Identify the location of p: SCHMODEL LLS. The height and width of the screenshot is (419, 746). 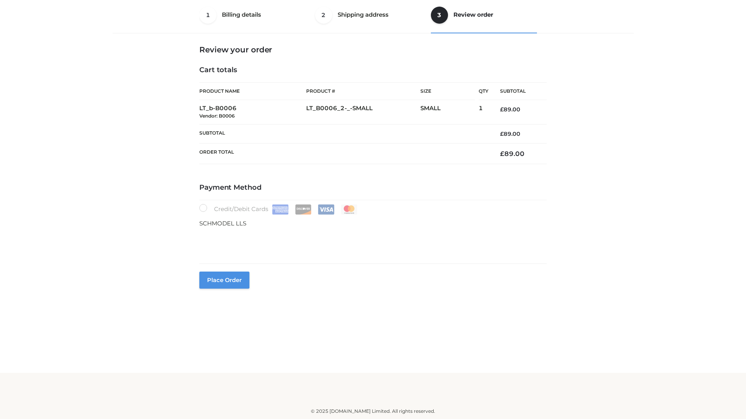
(373, 224).